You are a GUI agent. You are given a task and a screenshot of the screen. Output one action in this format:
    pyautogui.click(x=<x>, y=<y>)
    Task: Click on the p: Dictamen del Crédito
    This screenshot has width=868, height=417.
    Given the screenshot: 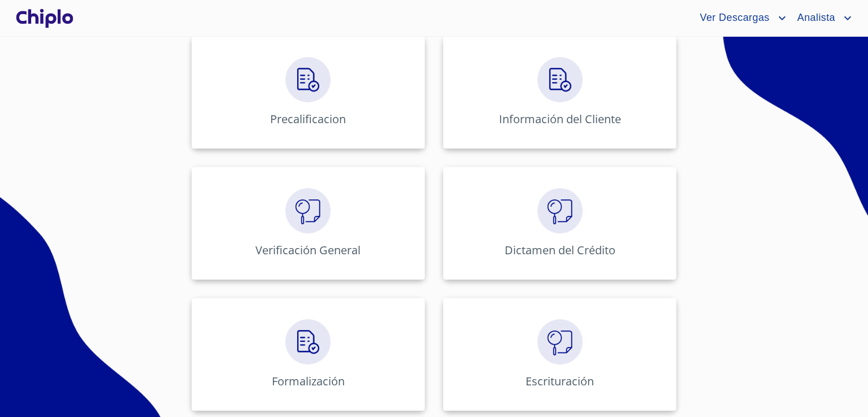 What is the action you would take?
    pyautogui.click(x=560, y=250)
    